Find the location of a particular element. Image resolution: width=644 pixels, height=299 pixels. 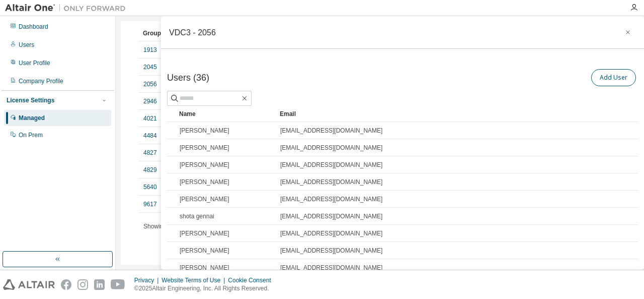

div: Email is located at coordinates (444, 114).